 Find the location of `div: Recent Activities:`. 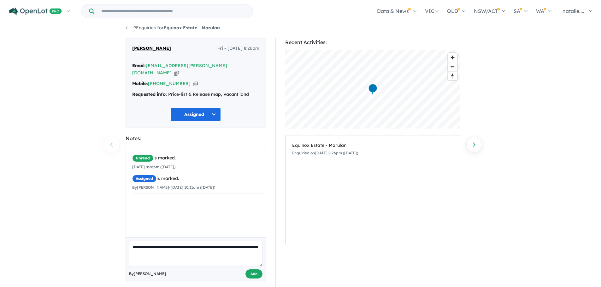

div: Recent Activities: is located at coordinates (372, 42).